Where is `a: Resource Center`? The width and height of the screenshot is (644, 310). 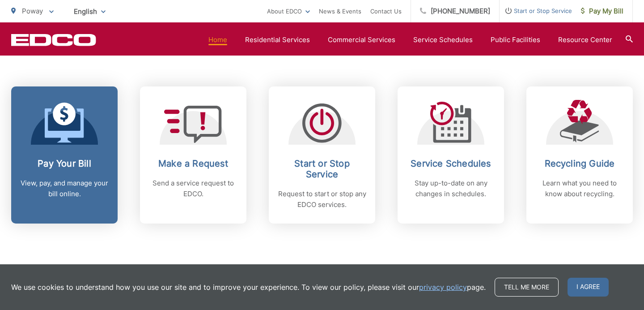
a: Resource Center is located at coordinates (585, 40).